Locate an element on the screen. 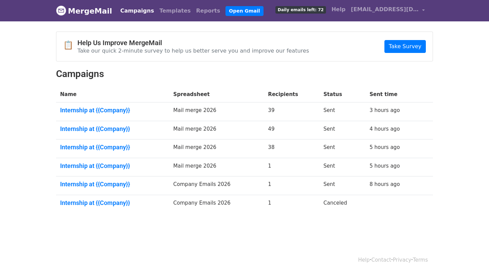 Image resolution: width=489 pixels, height=264 pixels. td: 39 is located at coordinates (292, 112).